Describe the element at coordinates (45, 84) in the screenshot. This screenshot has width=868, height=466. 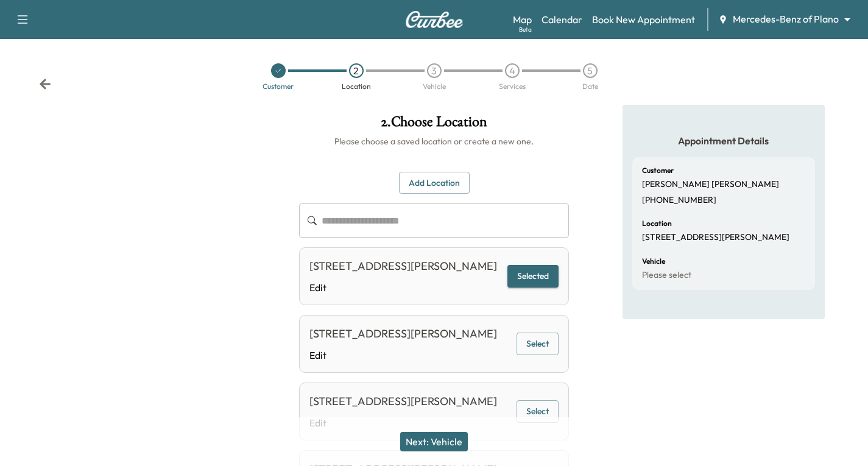
I see `div: Back` at that location.